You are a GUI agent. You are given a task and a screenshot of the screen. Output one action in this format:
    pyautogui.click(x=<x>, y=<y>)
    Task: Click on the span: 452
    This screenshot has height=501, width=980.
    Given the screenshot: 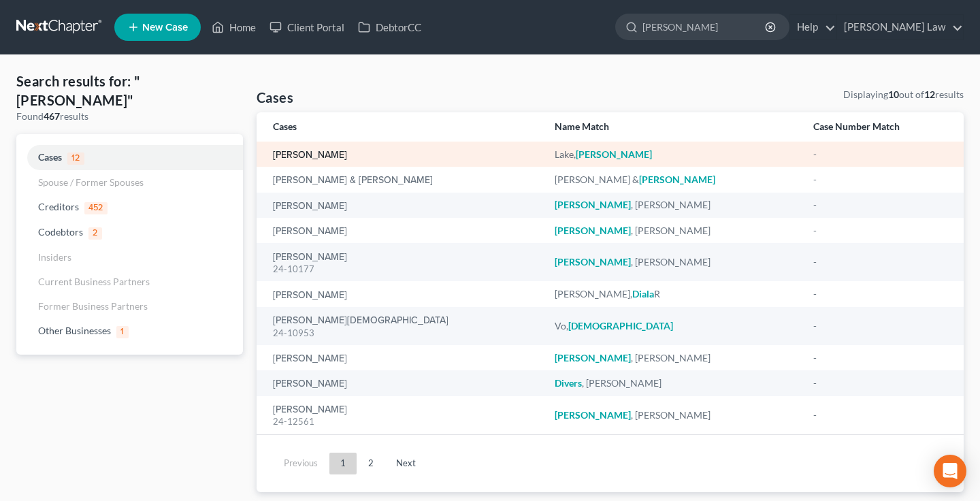 What is the action you would take?
    pyautogui.click(x=96, y=208)
    